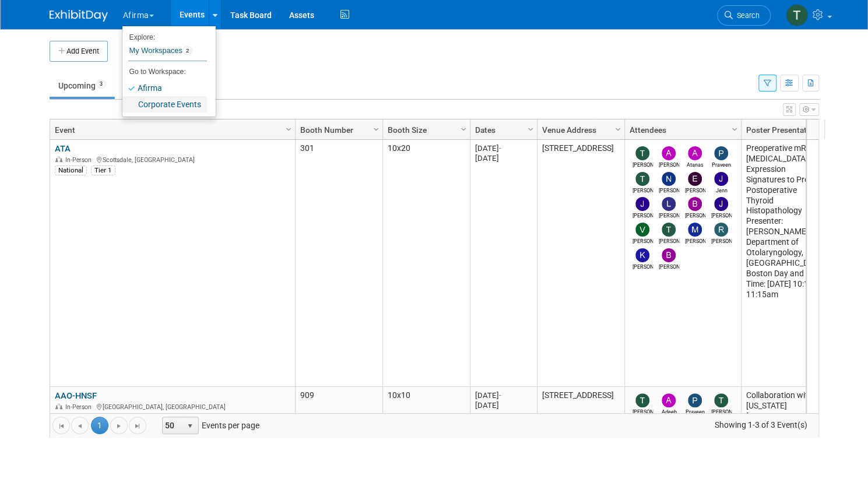 This screenshot has height=486, width=868. What do you see at coordinates (338, 263) in the screenshot?
I see `td: 301` at bounding box center [338, 263].